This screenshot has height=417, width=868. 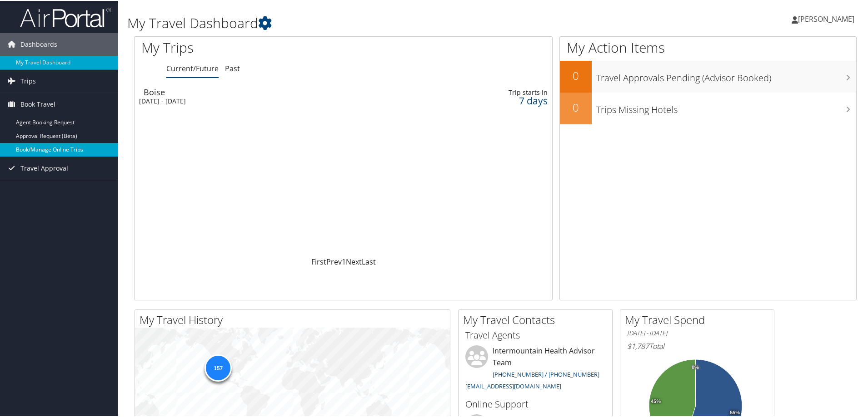 I want to click on a: First, so click(x=319, y=261).